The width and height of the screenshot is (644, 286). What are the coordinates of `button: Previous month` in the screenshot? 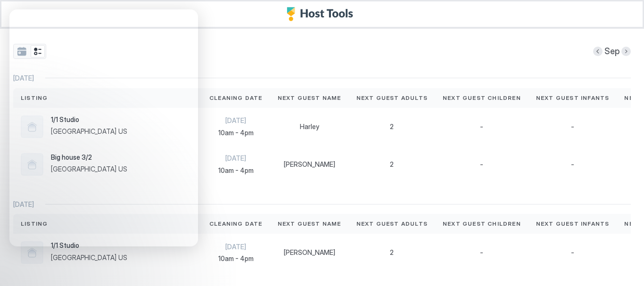 It's located at (598, 52).